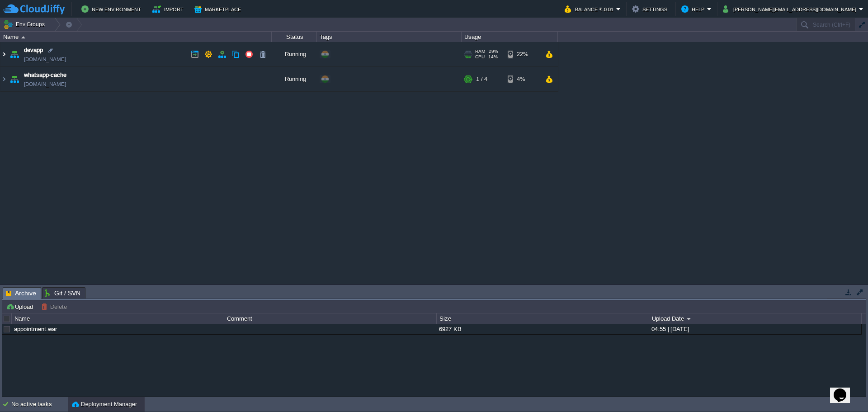  I want to click on div: Usage, so click(510, 37).